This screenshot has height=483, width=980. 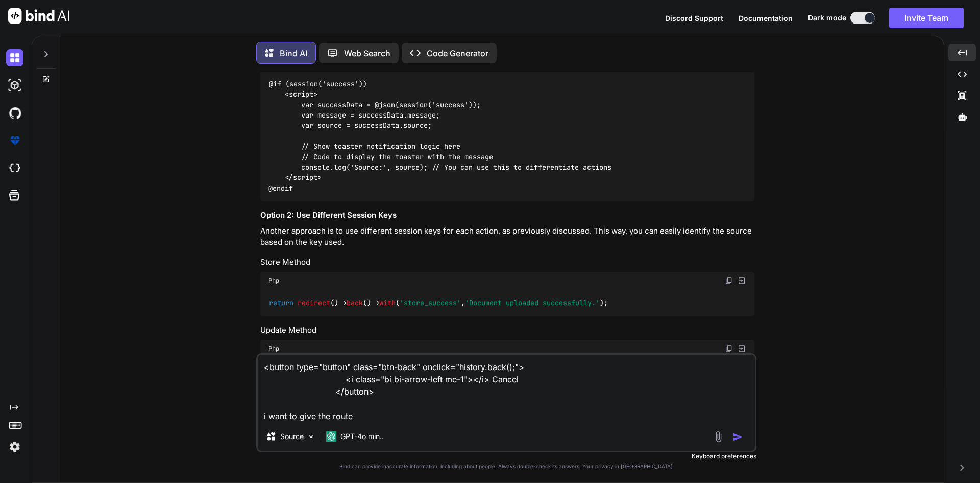 What do you see at coordinates (766, 18) in the screenshot?
I see `button: Documentation` at bounding box center [766, 18].